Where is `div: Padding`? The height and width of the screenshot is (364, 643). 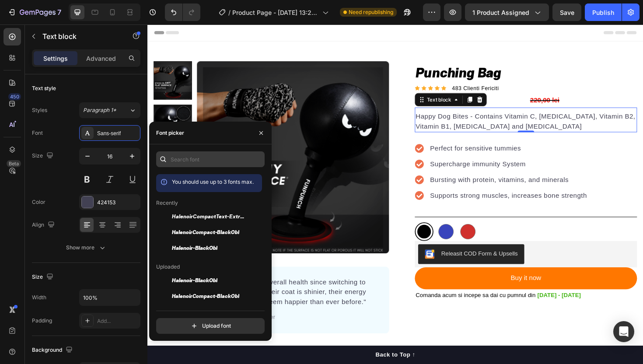
div: Padding is located at coordinates (42, 321).